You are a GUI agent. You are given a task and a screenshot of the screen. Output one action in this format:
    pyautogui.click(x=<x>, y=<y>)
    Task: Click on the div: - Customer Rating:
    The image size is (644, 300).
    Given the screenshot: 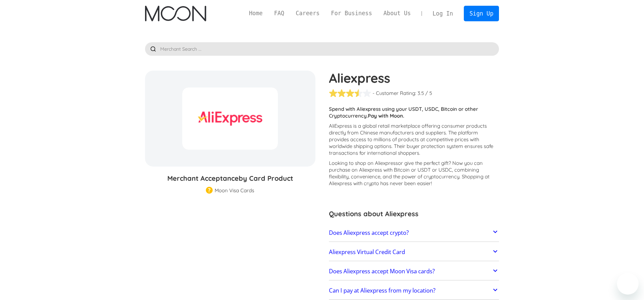 What is the action you would take?
    pyautogui.click(x=394, y=93)
    